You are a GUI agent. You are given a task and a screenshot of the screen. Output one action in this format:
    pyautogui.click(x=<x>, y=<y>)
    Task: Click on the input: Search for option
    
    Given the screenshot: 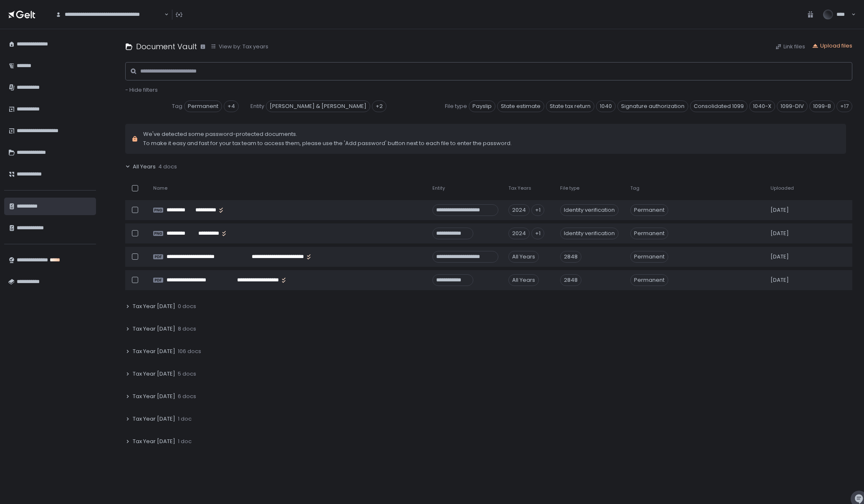 What is the action you would take?
    pyautogui.click(x=163, y=14)
    